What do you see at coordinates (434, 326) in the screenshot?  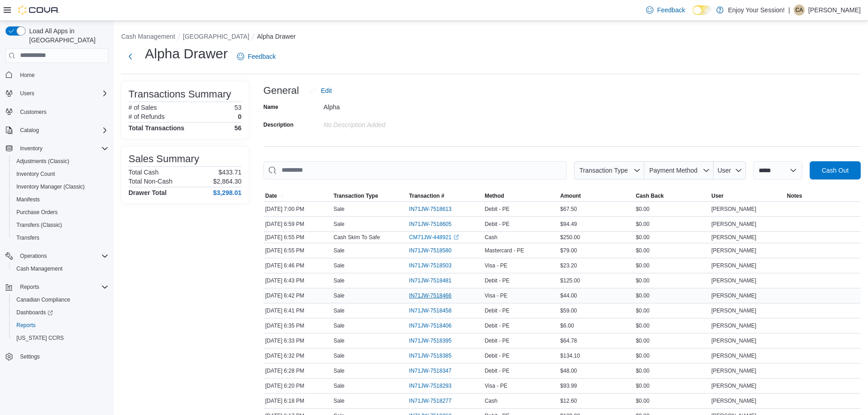 I see `button: IN71JW-7518406` at bounding box center [434, 326].